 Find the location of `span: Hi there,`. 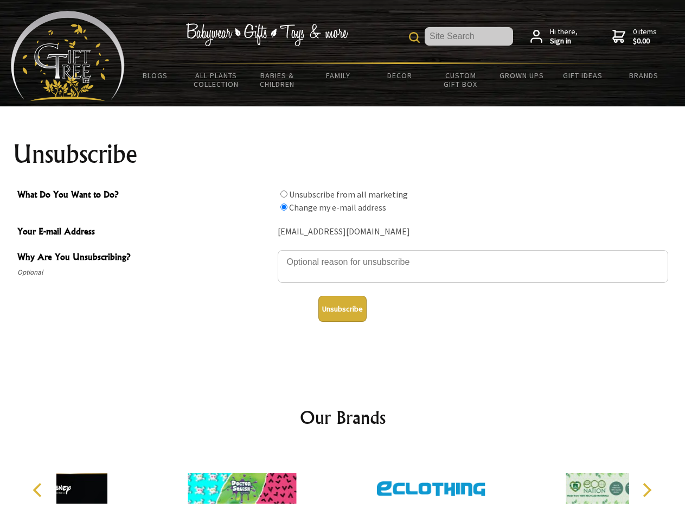

span: Hi there, is located at coordinates (564, 36).